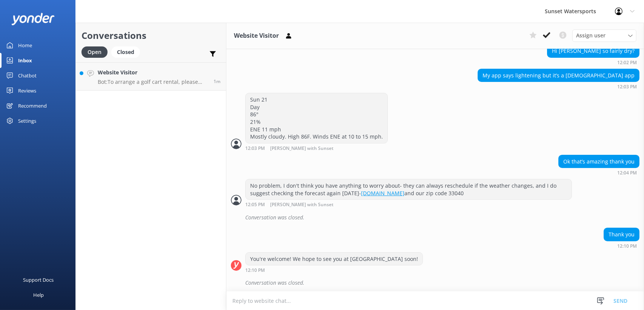 The image size is (644, 310). I want to click on div: Reviews, so click(27, 91).